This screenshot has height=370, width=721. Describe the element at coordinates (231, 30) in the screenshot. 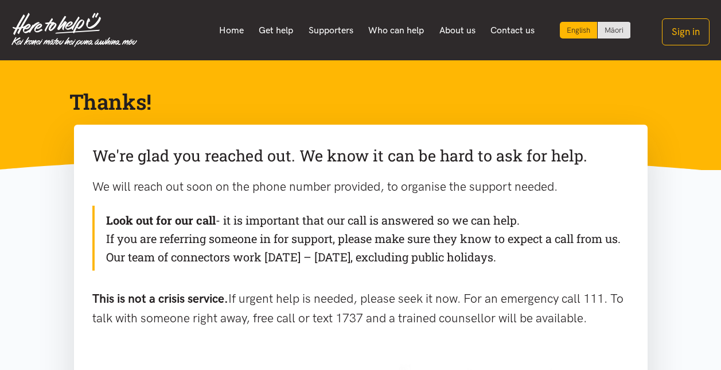

I see `a: Home` at that location.